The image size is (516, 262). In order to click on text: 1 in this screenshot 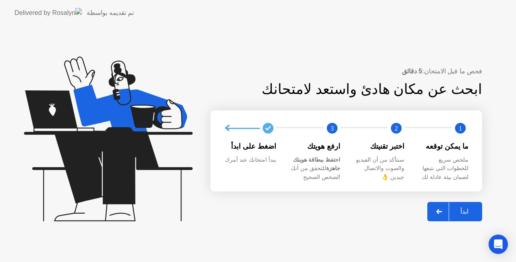, I will do `click(460, 128)`.